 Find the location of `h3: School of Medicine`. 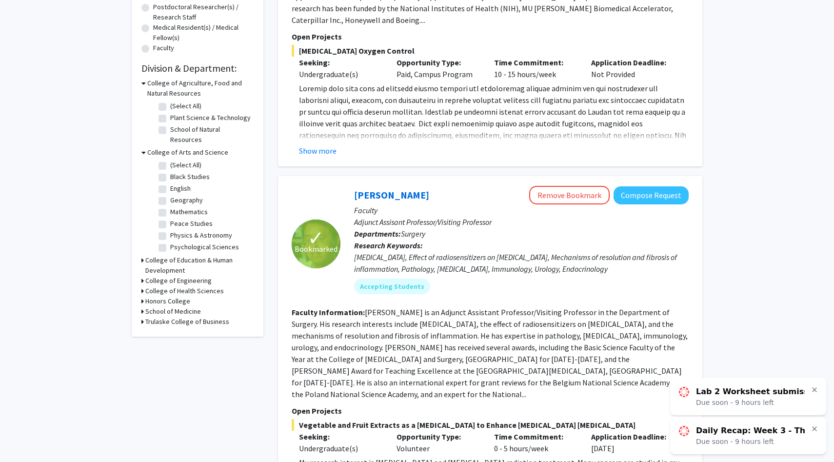

h3: School of Medicine is located at coordinates (173, 311).